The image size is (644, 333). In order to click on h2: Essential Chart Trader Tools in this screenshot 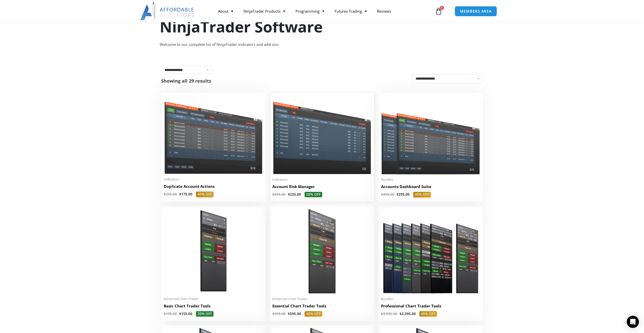, I will do `click(322, 306)`.